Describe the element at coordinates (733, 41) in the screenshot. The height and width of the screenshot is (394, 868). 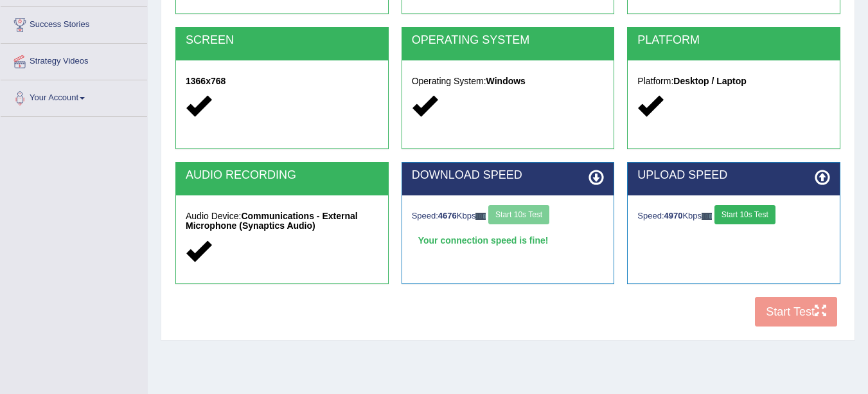
I see `h2: PLATFORM` at that location.